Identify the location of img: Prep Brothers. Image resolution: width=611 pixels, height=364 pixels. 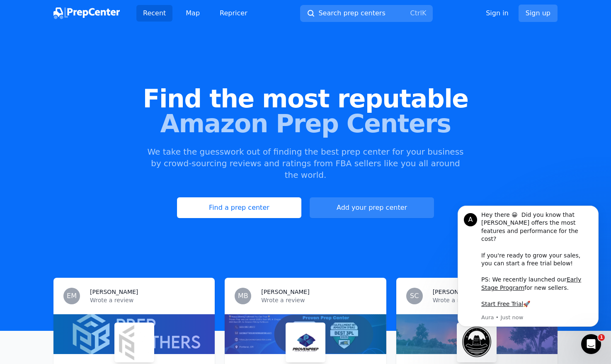
(134, 342).